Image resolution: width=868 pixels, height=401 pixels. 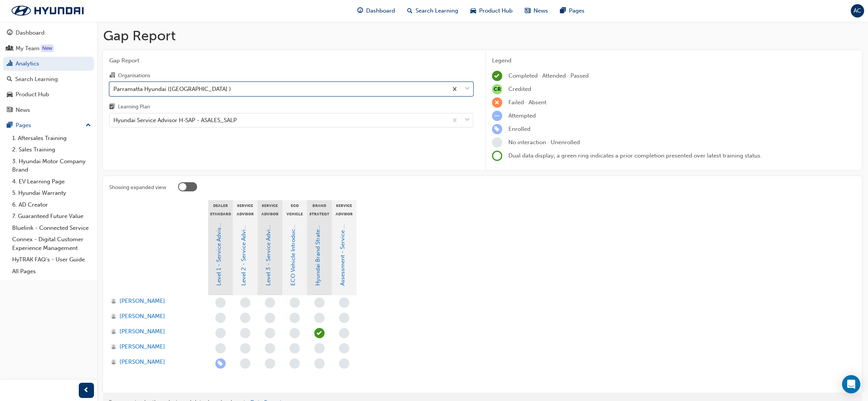 I want to click on span: learningRecordVerb_PASS-icon, so click(x=320, y=333).